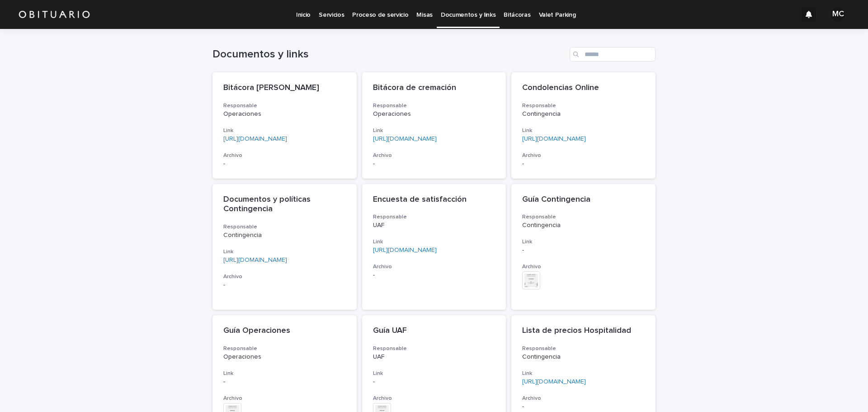 This screenshot has height=412, width=868. Describe the element at coordinates (612, 55) in the screenshot. I see `div: Search` at that location.